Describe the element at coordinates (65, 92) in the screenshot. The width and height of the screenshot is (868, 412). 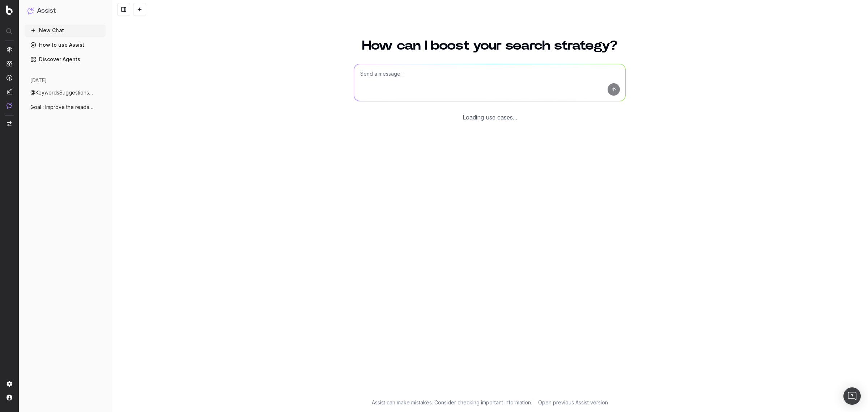
I see `button: @KeywordsSuggestions propose moi des mot` at that location.